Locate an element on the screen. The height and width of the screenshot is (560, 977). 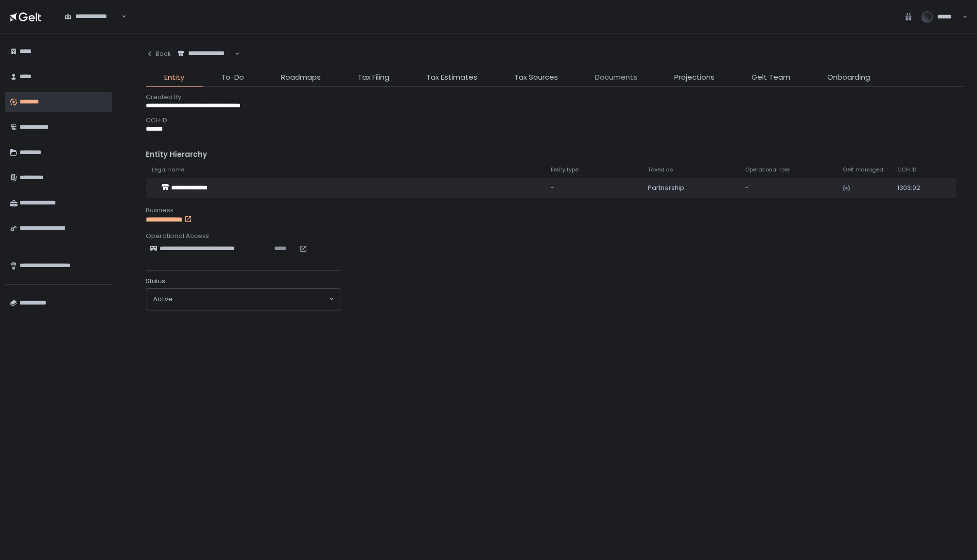
span: Gelt managed is located at coordinates (862, 170).